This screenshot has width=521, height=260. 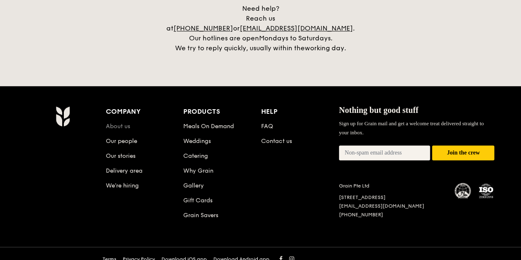 I want to click on span: Nothing but good stuff, so click(x=379, y=110).